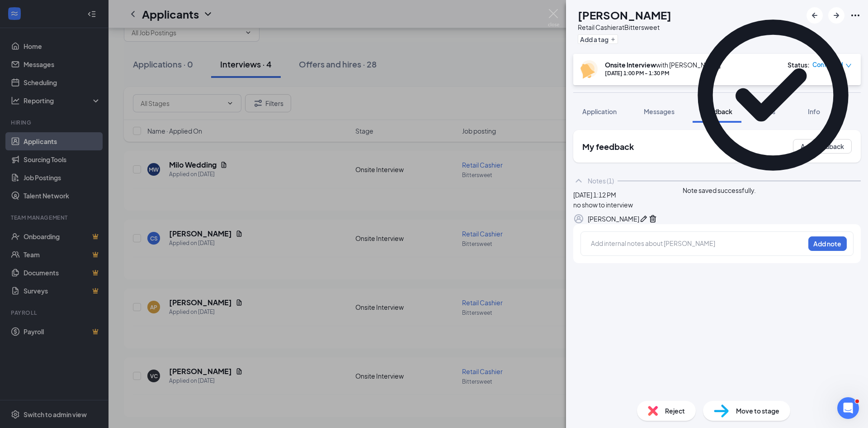 The height and width of the screenshot is (428, 868). I want to click on div: no show to interview, so click(717, 204).